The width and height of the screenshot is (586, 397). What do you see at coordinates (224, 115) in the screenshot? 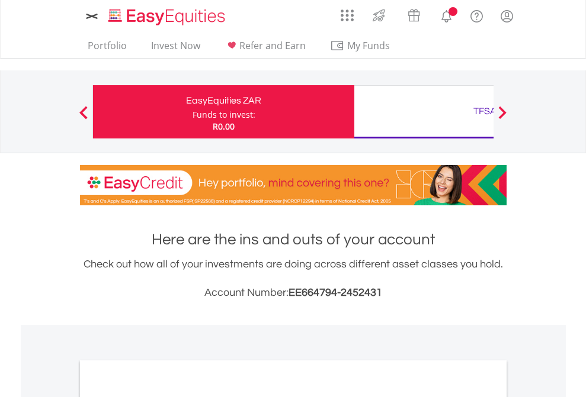
I see `div: Funds to invest:` at bounding box center [224, 115].